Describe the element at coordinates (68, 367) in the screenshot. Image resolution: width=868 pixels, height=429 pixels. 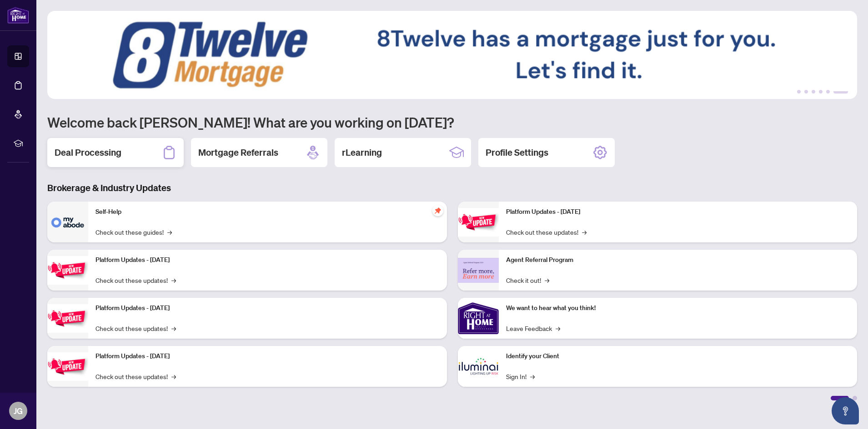
I see `img: Platform Updates - July 8, 2025` at that location.